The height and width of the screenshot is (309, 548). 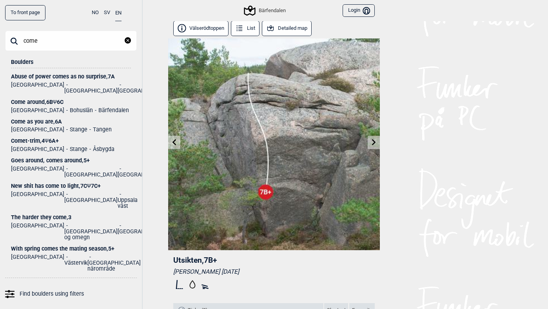 What do you see at coordinates (71, 294) in the screenshot?
I see `a: Find boulders using filters` at bounding box center [71, 294].